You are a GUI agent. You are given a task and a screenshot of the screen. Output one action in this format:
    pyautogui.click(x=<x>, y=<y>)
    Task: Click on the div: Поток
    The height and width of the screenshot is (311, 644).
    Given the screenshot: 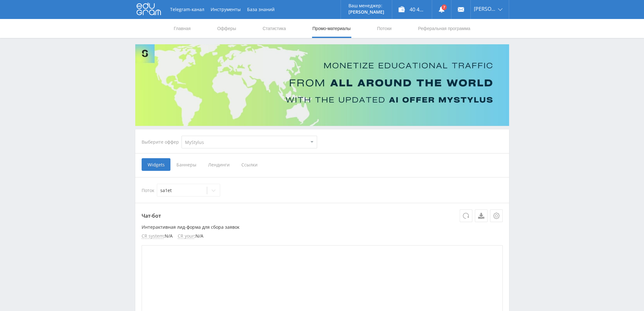 What is the action you would take?
    pyautogui.click(x=322, y=191)
    